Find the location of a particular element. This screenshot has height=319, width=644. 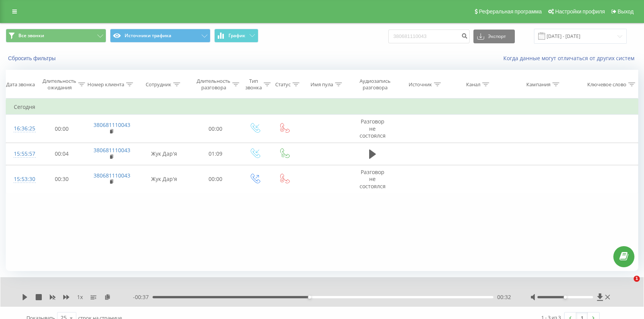

div: 15:53:30 is located at coordinates (21, 179).